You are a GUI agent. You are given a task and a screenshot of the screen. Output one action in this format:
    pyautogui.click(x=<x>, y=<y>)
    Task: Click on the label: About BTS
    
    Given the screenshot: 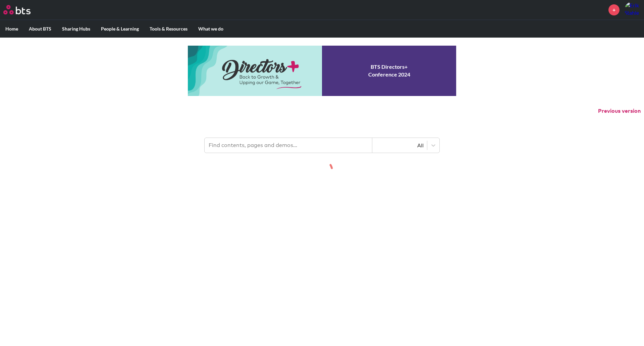 What is the action you would take?
    pyautogui.click(x=40, y=29)
    